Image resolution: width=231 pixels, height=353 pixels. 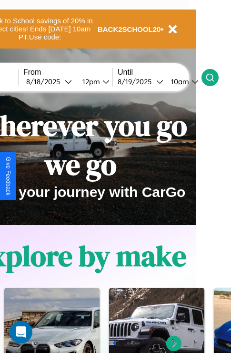 What do you see at coordinates (178, 81) in the screenshot?
I see `div: 10am` at bounding box center [178, 81].